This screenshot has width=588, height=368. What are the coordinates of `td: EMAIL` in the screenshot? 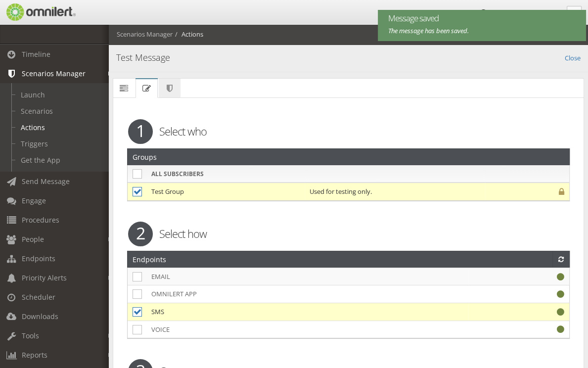 It's located at (307, 276).